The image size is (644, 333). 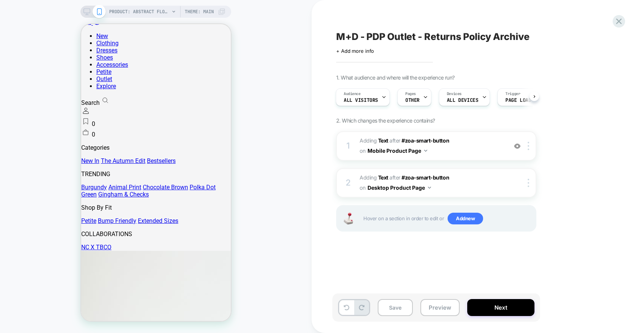 What do you see at coordinates (36, 196) in the screenshot?
I see `a: Bump Friendly` at bounding box center [36, 196].